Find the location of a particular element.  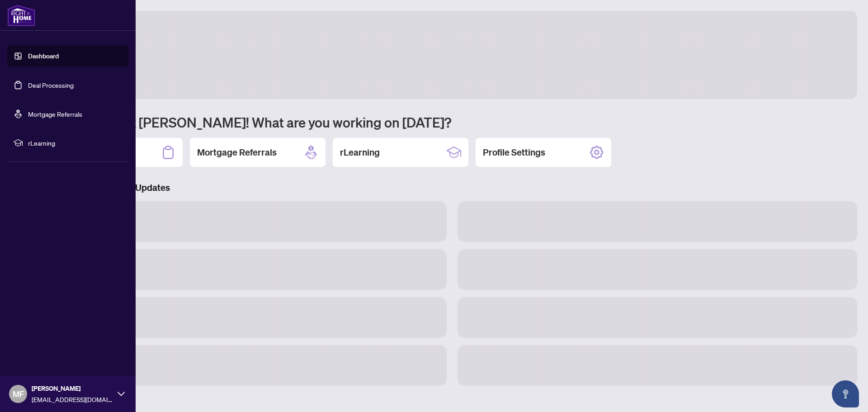

h2: rLearning is located at coordinates (360, 152).